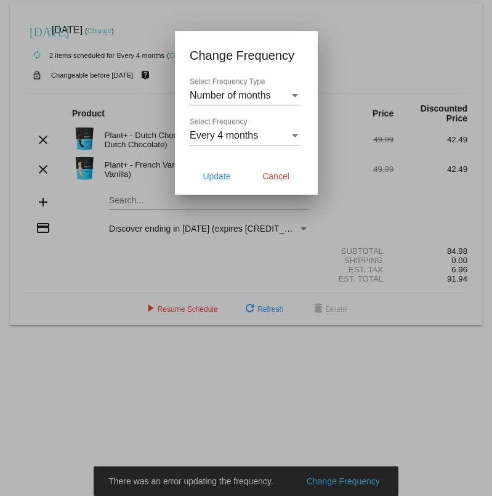  What do you see at coordinates (276, 176) in the screenshot?
I see `span: Cancel` at bounding box center [276, 176].